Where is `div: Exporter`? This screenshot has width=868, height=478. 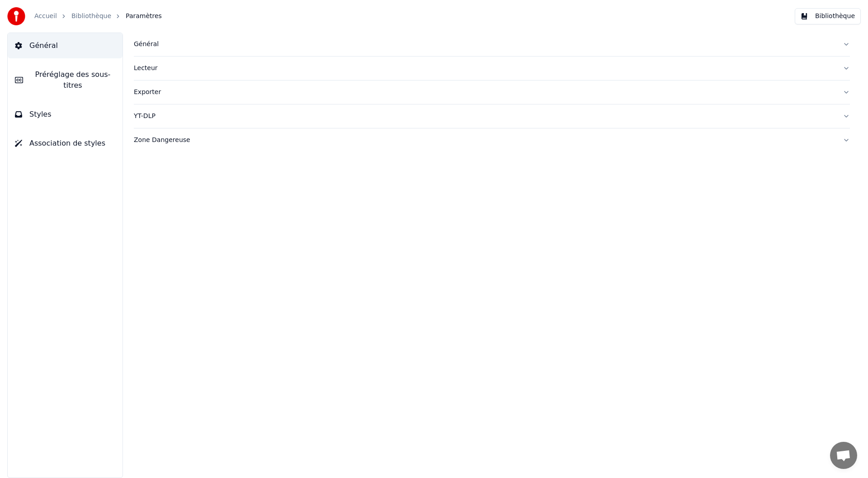
div: Exporter is located at coordinates (484, 92).